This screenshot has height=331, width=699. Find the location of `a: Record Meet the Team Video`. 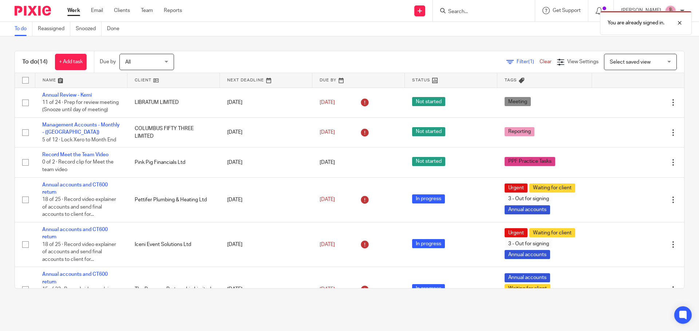

a: Record Meet the Team Video is located at coordinates (75, 155).